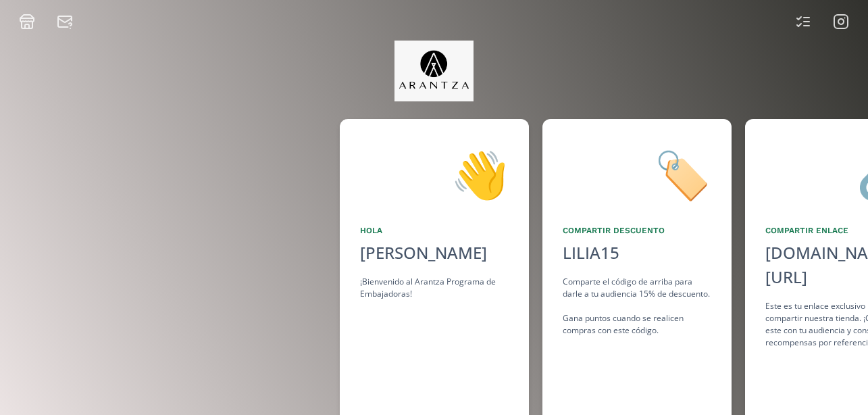  Describe the element at coordinates (434, 288) in the screenshot. I see `div: ¡Bienvenido al Arantza Programa de Embajadoras!` at that location.